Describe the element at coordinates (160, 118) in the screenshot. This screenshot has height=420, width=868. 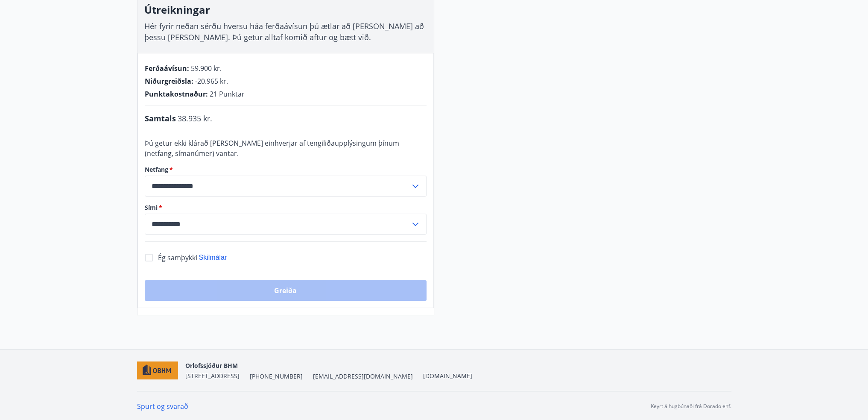
I see `span: Samtals` at that location.